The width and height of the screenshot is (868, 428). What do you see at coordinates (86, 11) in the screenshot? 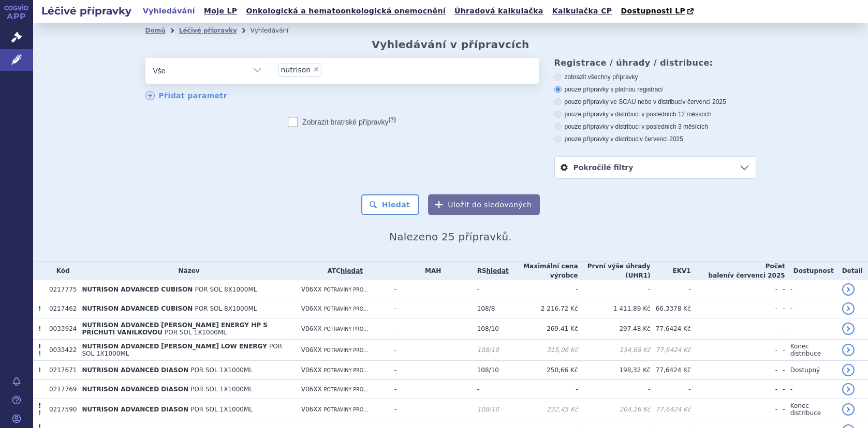
I see `h2: Léčivé přípravky` at bounding box center [86, 11].